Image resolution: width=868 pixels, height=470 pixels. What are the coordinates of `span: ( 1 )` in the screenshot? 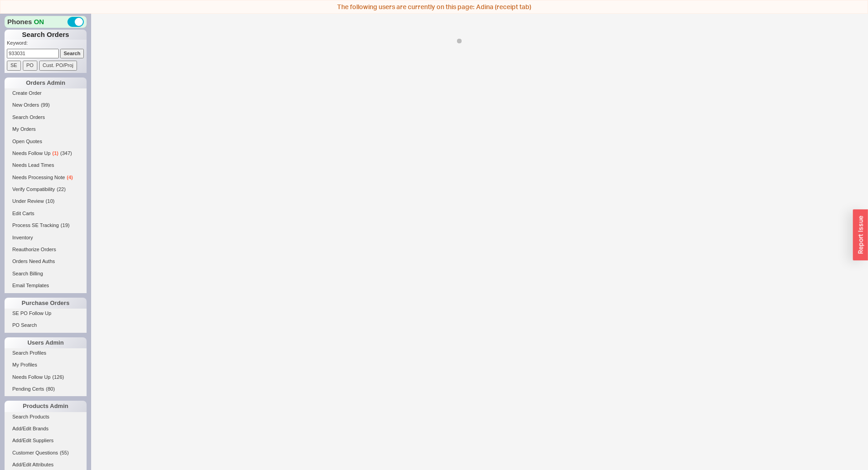 It's located at (56, 153).